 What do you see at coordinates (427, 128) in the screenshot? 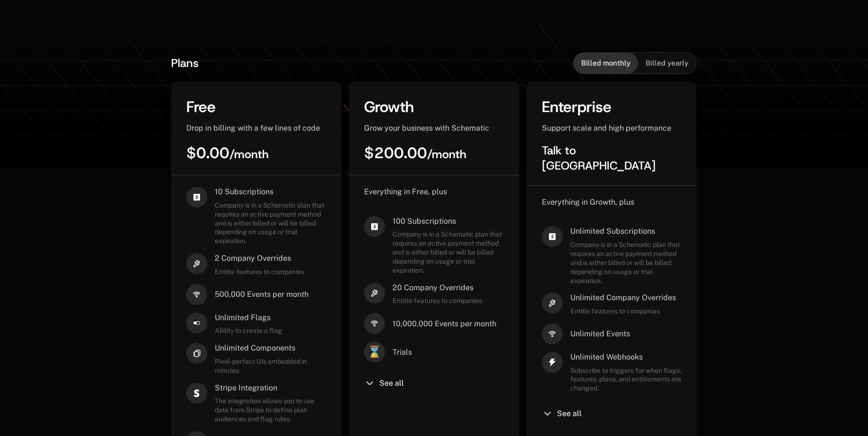
I see `span: Grow your business with Schematic` at bounding box center [427, 128].